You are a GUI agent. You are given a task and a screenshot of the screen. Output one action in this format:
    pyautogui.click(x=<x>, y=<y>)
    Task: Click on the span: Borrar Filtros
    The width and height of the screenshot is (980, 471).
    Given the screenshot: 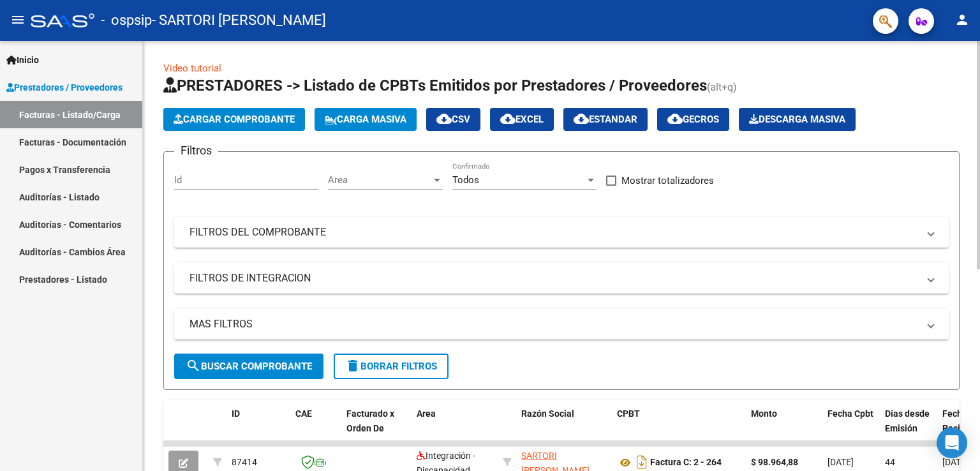 What is the action you would take?
    pyautogui.click(x=391, y=366)
    